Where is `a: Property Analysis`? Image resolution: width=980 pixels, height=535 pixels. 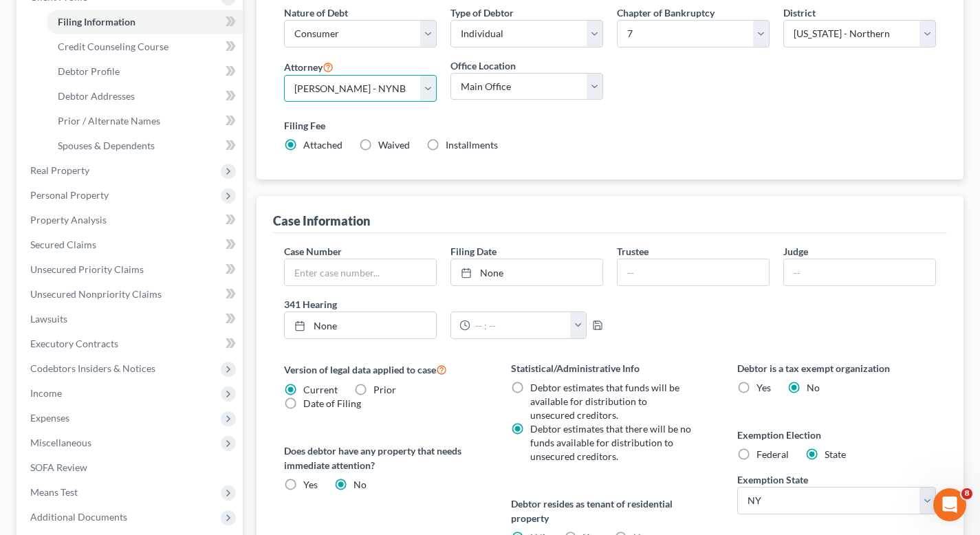 a: Property Analysis is located at coordinates (131, 221).